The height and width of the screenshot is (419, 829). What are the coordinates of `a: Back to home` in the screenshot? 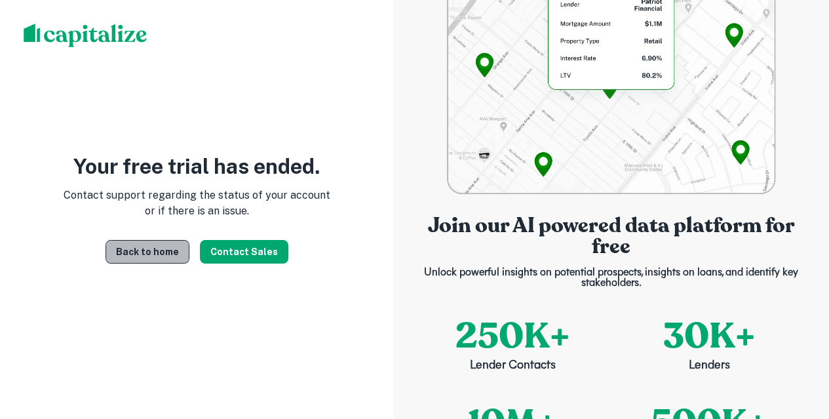 It's located at (148, 252).